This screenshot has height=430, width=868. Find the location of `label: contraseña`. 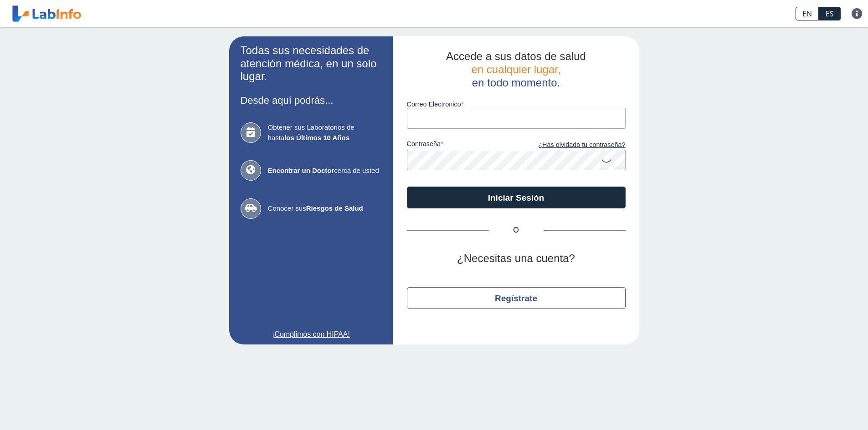

label: contraseña is located at coordinates (462, 145).